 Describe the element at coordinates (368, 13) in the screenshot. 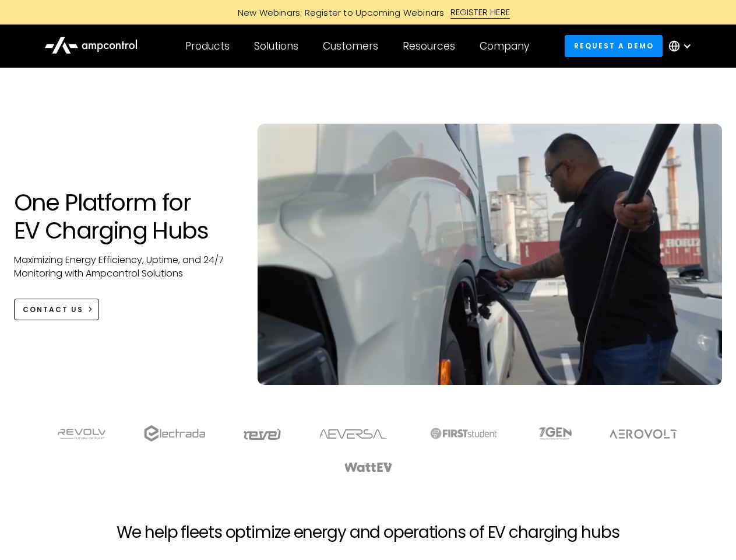

I see `a: New Webinars: Register to Upcoming WebinarsREGISTER HERE` at that location.